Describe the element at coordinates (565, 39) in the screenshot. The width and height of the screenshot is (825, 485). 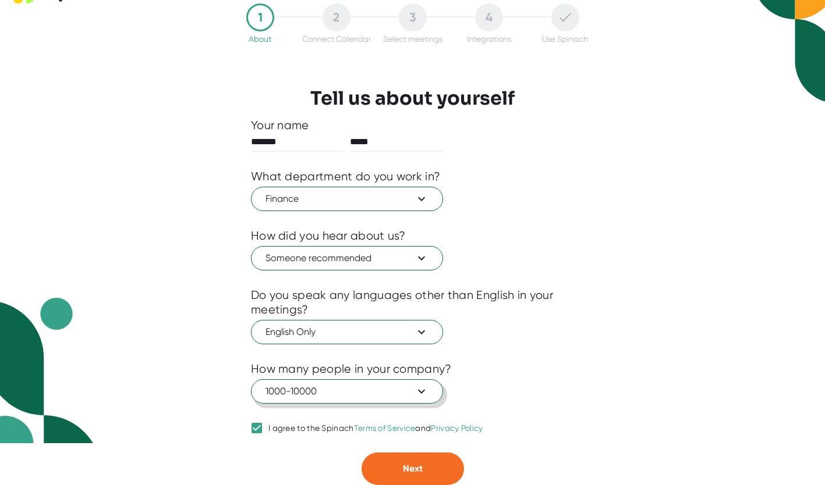
I see `div: Use Spinach` at that location.